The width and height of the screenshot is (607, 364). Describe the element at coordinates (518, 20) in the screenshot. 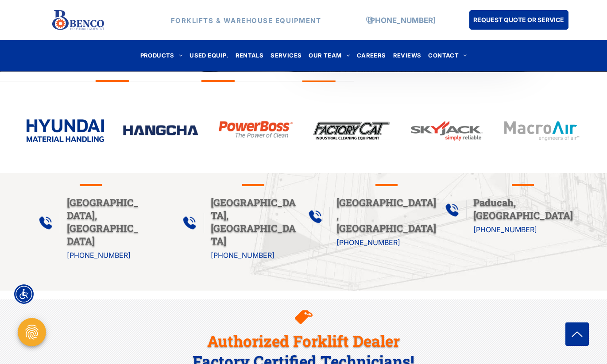

I see `span: REQUEST QUOTE OR SERVICE` at that location.